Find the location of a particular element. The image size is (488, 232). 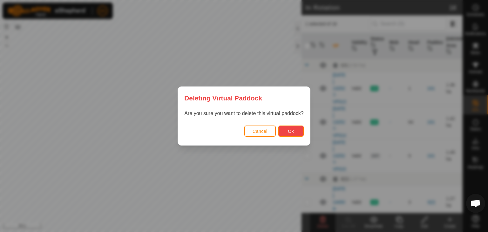

span: Cancel is located at coordinates (260, 131).